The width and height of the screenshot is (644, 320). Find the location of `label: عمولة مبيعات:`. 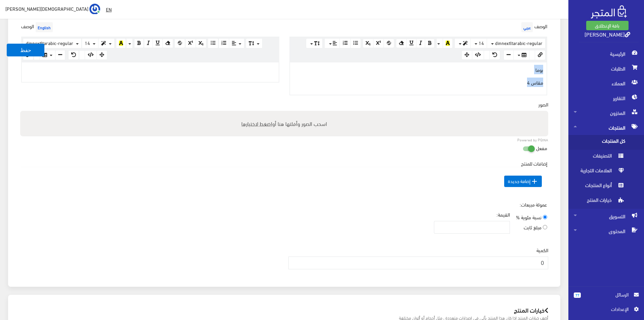

label: عمولة مبيعات: is located at coordinates (533, 205).